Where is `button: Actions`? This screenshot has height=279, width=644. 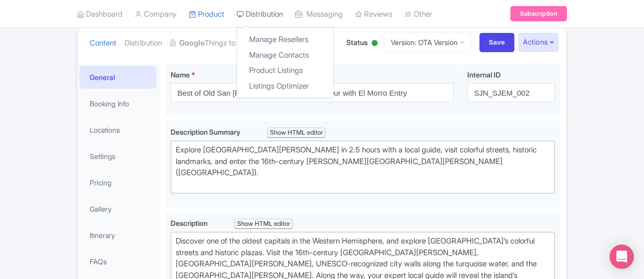 button: Actions is located at coordinates (538, 42).